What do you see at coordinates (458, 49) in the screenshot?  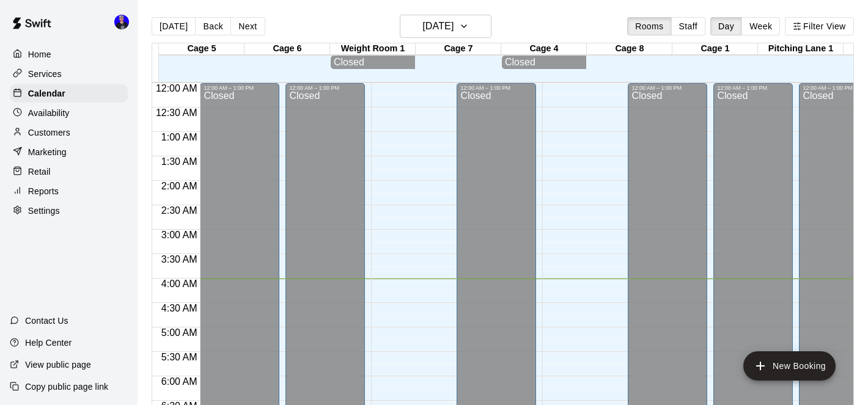 I see `div: Cage 7` at bounding box center [458, 49].